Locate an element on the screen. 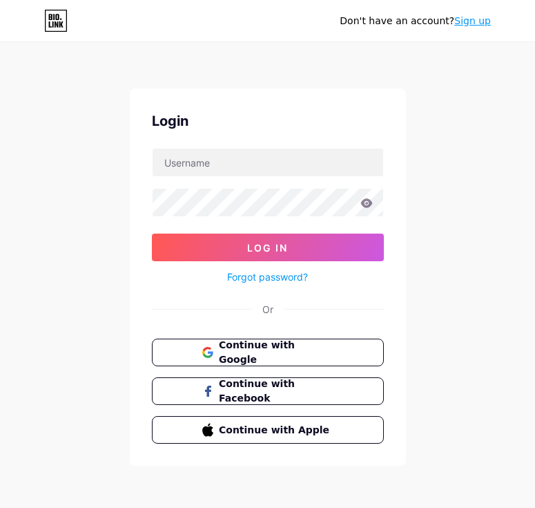 The height and width of the screenshot is (508, 535). a: Continue with Google is located at coordinates (268, 352).